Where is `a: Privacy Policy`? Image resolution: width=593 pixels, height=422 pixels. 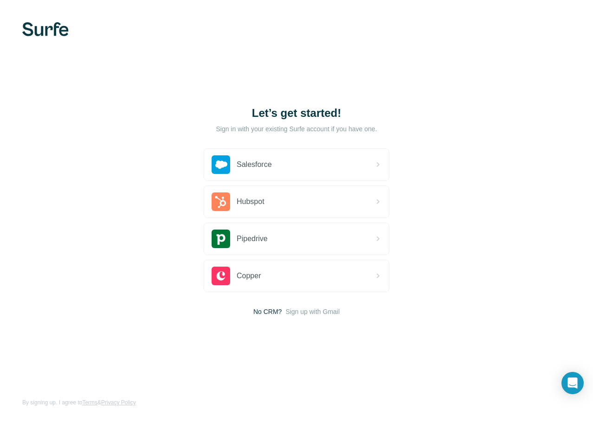 a: Privacy Policy is located at coordinates (118, 402).